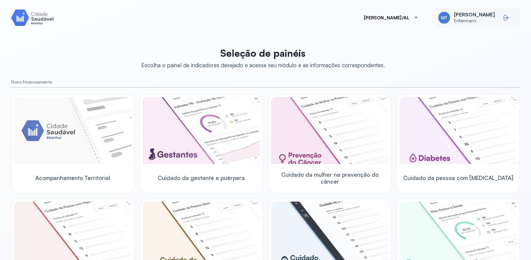 This screenshot has height=260, width=531. What do you see at coordinates (330, 130) in the screenshot?
I see `img: woman-cancer-prevention-care.png` at bounding box center [330, 130].